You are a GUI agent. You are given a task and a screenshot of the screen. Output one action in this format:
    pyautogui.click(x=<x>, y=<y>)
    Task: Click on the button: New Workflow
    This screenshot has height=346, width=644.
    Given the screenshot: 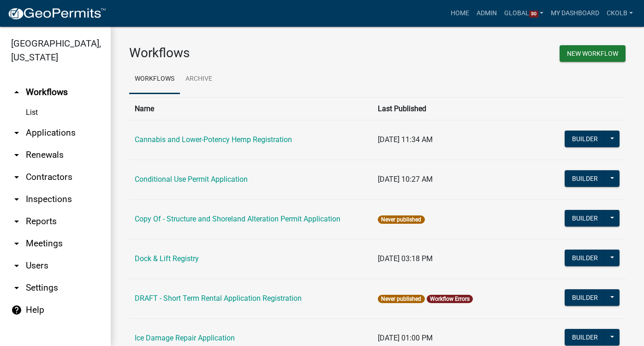 What is the action you would take?
    pyautogui.click(x=592, y=53)
    